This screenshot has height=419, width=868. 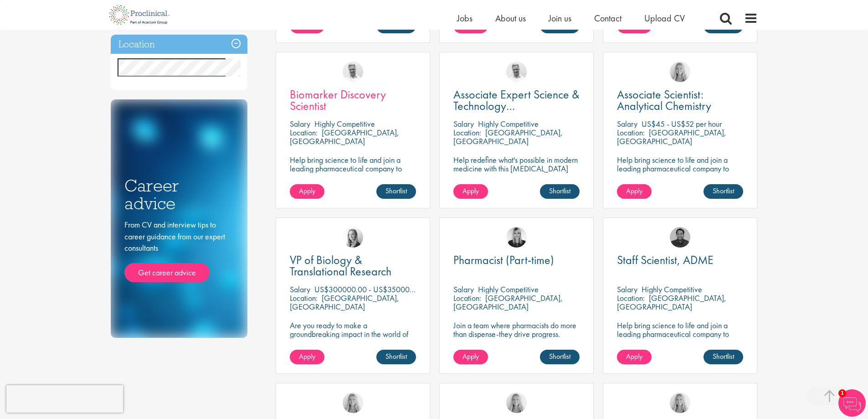 What do you see at coordinates (338, 100) in the screenshot?
I see `span: Biomarker Discovery Scientist` at bounding box center [338, 100].